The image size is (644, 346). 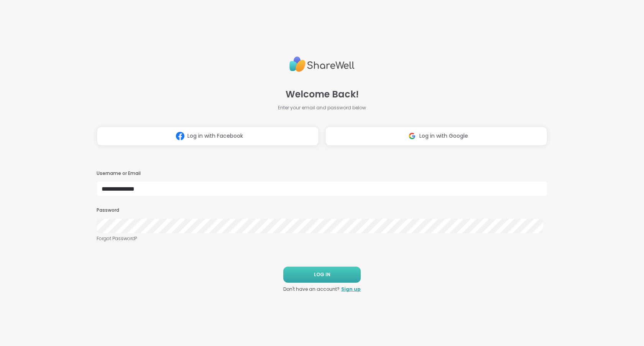 I want to click on span: Log in with Google, so click(x=443, y=136).